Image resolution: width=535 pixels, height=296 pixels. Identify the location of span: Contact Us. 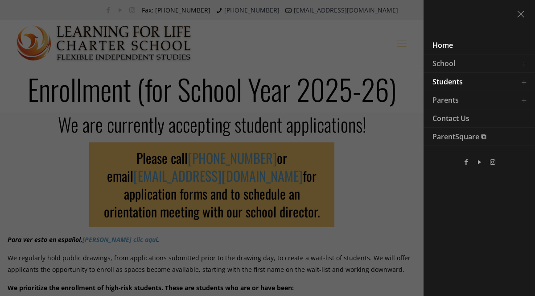
(451, 118).